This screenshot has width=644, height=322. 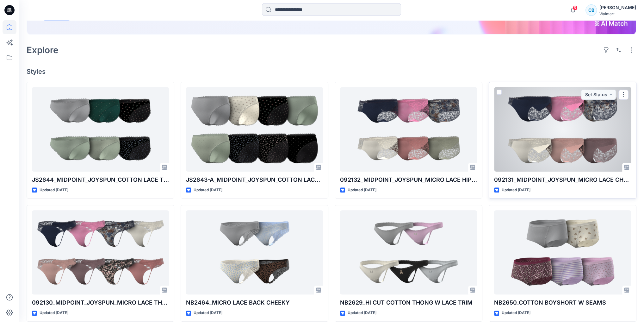 I want to click on div: CB, so click(x=592, y=10).